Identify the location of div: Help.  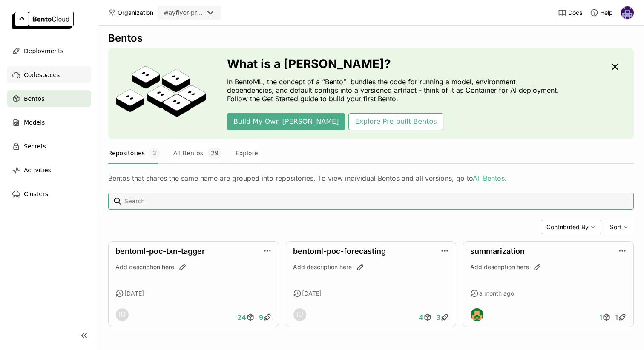
(602, 13).